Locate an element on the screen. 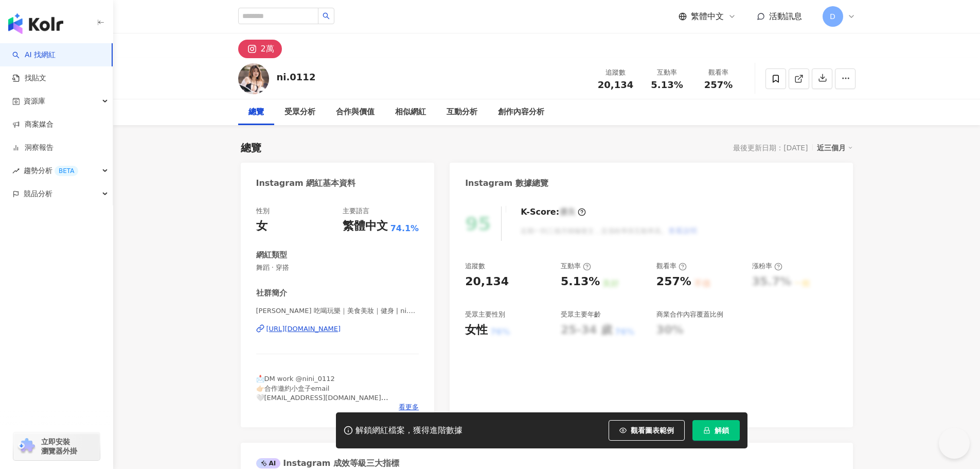 Image resolution: width=980 pixels, height=469 pixels. span: 立即安裝 瀏覽器外掛 is located at coordinates (59, 447).